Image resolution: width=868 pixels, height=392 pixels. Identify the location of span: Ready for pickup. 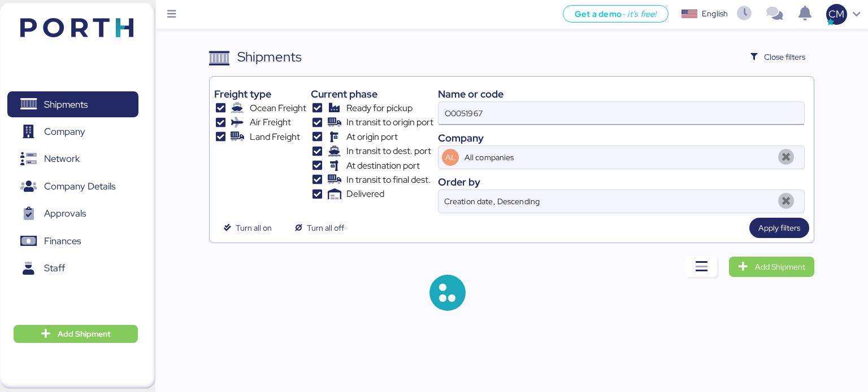
(379, 109).